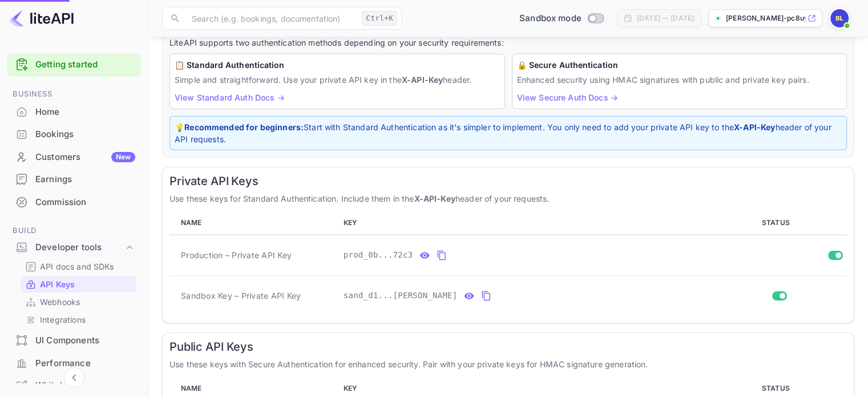 This screenshot has height=397, width=868. Describe the element at coordinates (78, 284) in the screenshot. I see `a: API Keys` at that location.